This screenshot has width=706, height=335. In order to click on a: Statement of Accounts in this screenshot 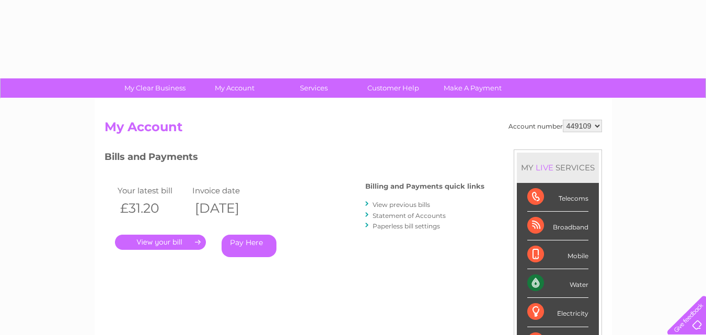, I will do `click(409, 215)`.